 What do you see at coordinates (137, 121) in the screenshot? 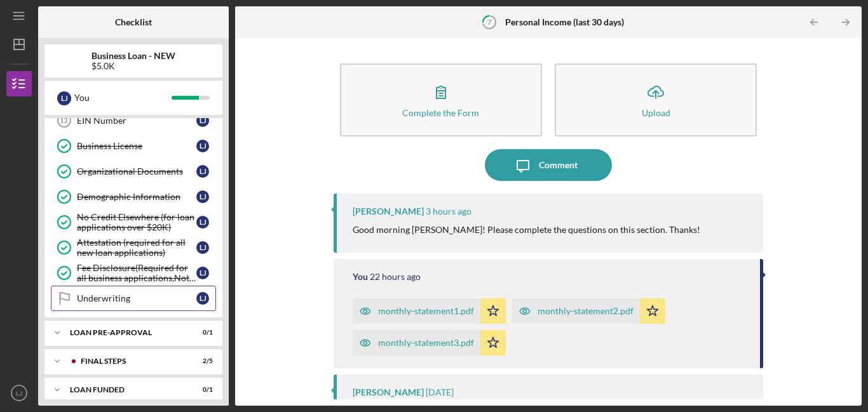
I see `div: EIN Number` at bounding box center [137, 121].